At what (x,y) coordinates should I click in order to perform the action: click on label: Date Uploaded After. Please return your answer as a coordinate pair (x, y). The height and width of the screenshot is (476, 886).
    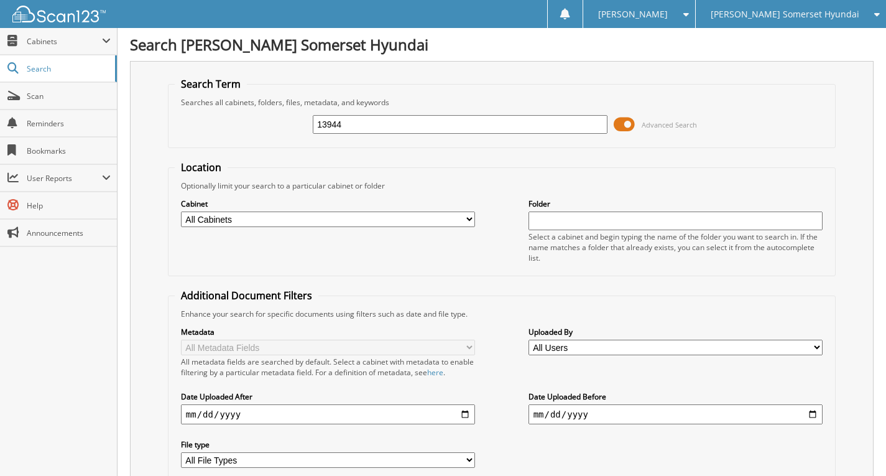
    Looking at the image, I should click on (328, 396).